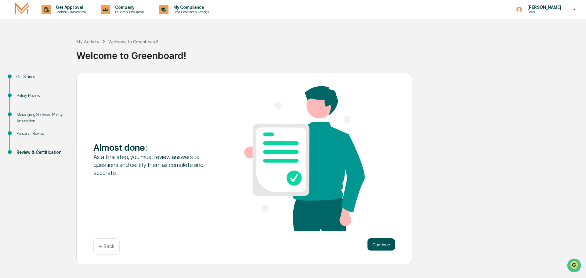 This screenshot has height=278, width=586. Describe the element at coordinates (63, 80) in the screenshot. I see `span: Attestations` at that location.